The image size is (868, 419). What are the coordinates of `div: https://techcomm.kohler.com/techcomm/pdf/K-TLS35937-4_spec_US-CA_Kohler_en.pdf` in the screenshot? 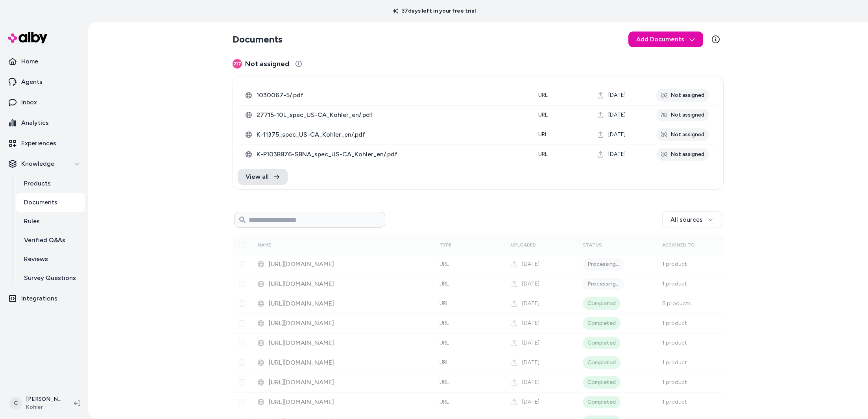 It's located at (343, 402).